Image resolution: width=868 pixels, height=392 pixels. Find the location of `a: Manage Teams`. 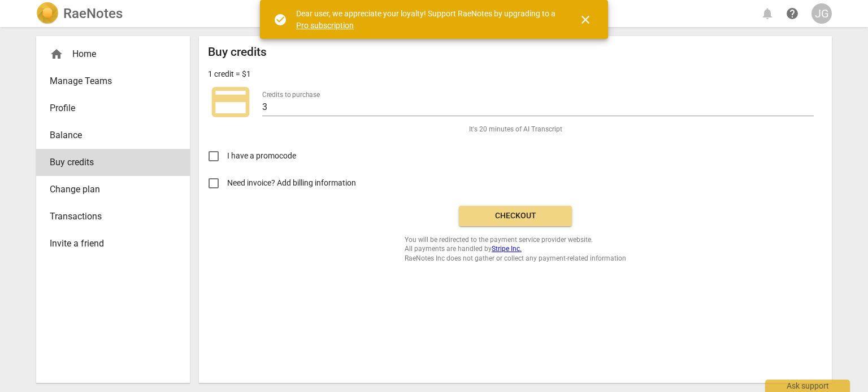

a: Manage Teams is located at coordinates (113, 81).